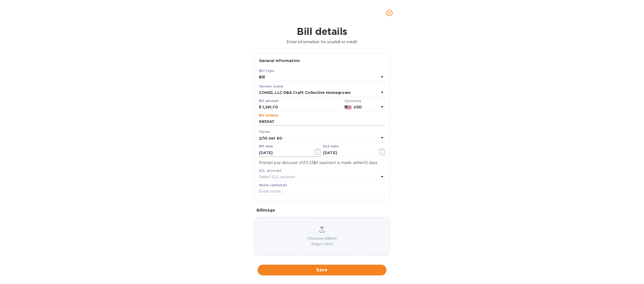  I want to click on b: Bill, so click(262, 77).